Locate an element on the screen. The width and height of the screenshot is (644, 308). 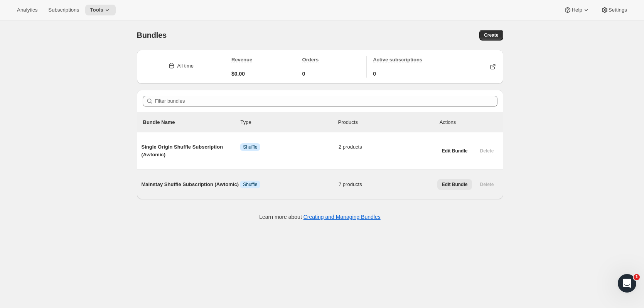
span: Subscriptions is located at coordinates (64, 10).